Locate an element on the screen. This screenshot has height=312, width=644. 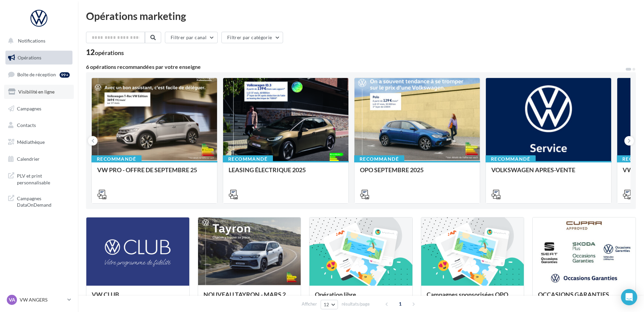
a: VA VW ANGERS is located at coordinates (39, 300).